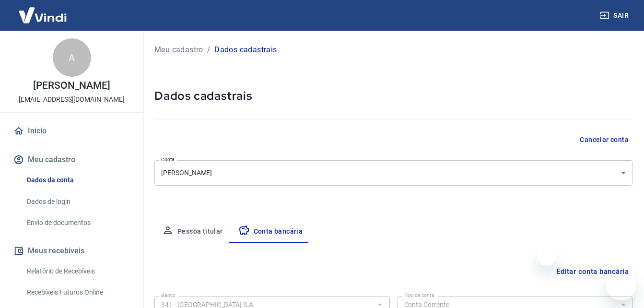 This screenshot has height=308, width=644. I want to click on button: Cancelar conta, so click(604, 139).